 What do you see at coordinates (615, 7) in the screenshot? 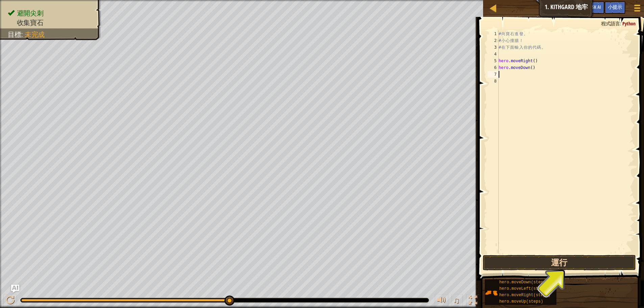
I see `span: 小提示` at bounding box center [615, 7].